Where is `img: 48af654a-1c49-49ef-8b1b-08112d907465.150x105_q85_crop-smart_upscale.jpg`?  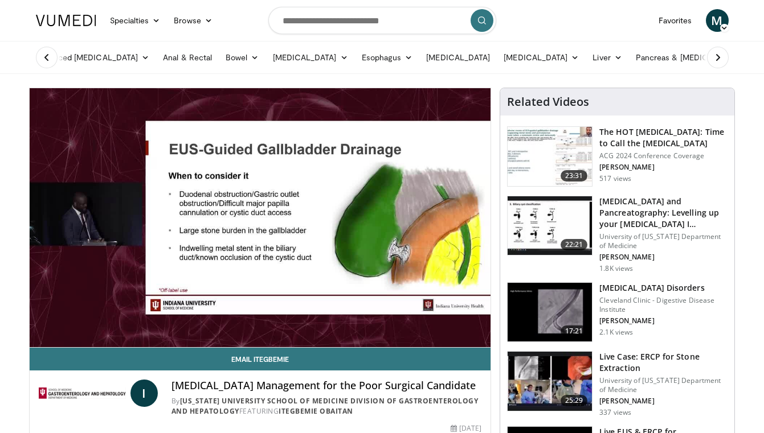 img: 48af654a-1c49-49ef-8b1b-08112d907465.150x105_q85_crop-smart_upscale.jpg is located at coordinates (550, 382).